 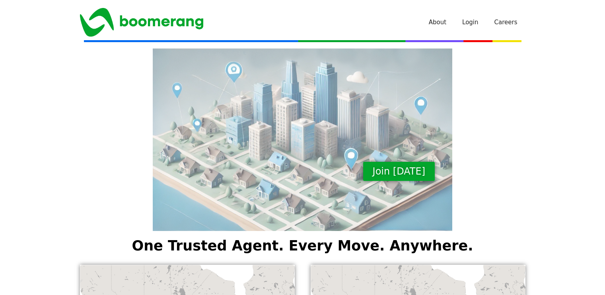 I want to click on a: Careers, so click(x=506, y=22).